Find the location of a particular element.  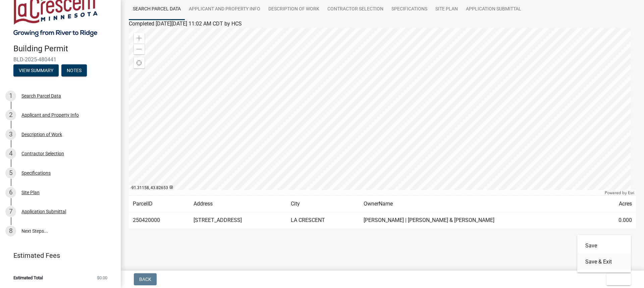

td: LA CRESCENT is located at coordinates (323, 220).